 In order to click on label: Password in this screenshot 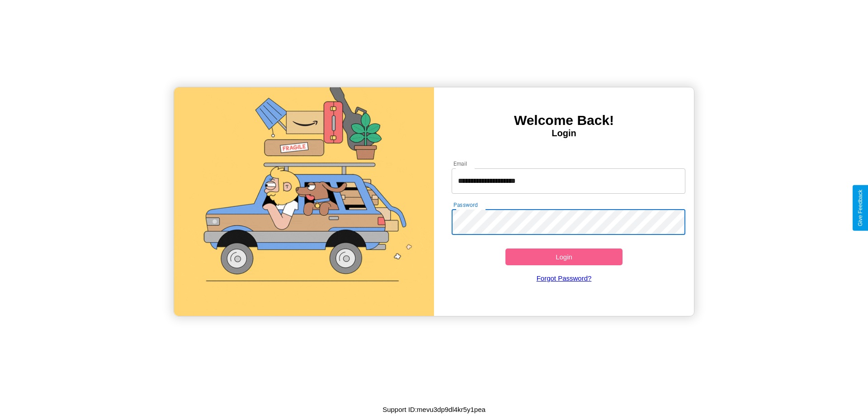, I will do `click(465, 204)`.